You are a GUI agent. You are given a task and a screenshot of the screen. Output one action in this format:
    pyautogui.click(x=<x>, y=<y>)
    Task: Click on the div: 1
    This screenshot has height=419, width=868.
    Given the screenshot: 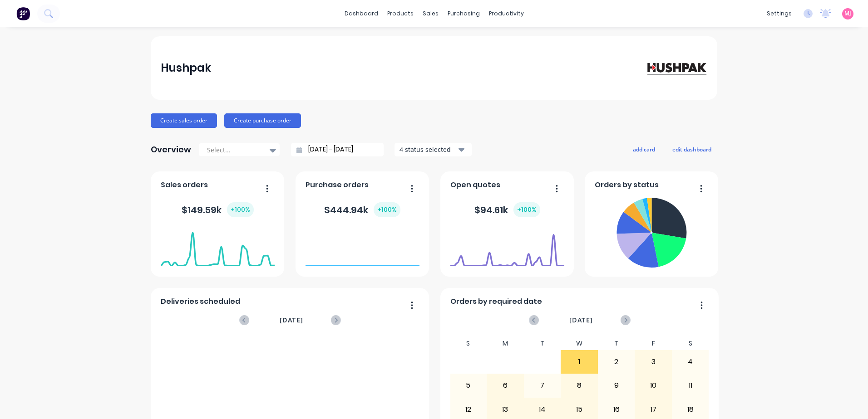 What is the action you would take?
    pyautogui.click(x=579, y=362)
    